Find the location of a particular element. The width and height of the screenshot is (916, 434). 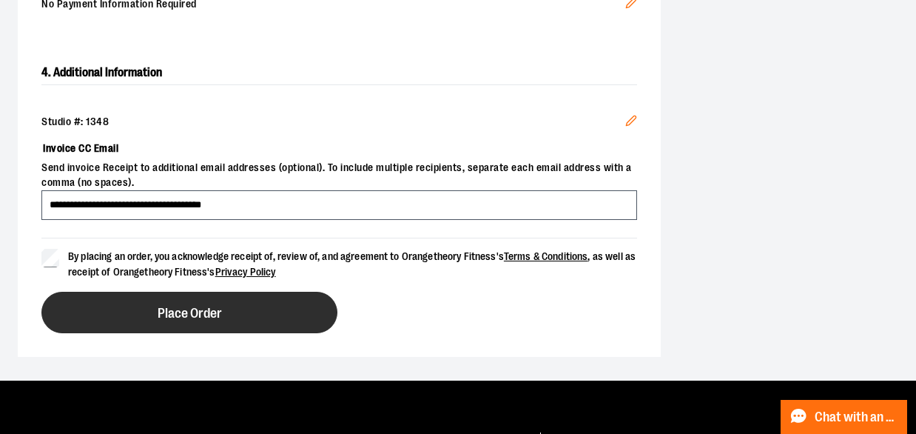

span: Send invoice Receipt to additional email addresses (optional). To include multiple recipients, se... is located at coordinates (339, 175).